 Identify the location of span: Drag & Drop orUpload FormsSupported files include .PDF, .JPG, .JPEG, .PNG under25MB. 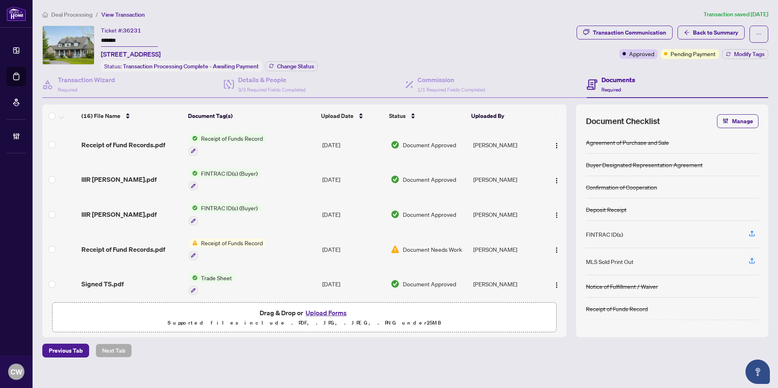
(304, 318).